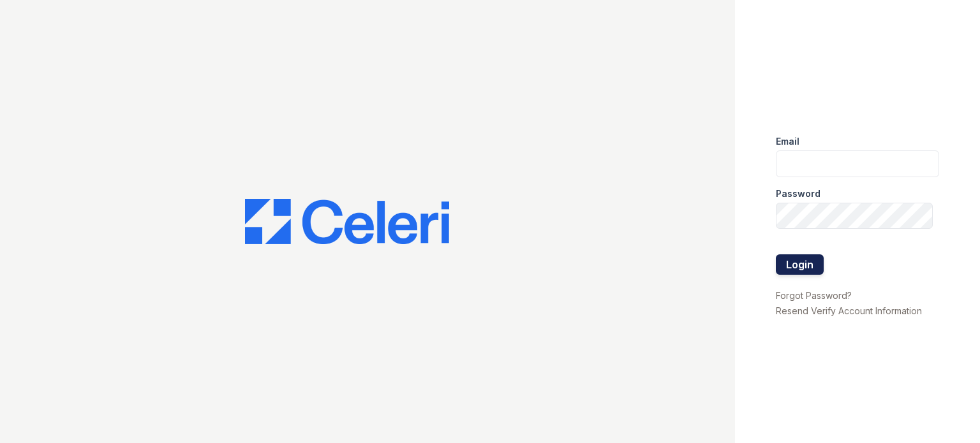 The width and height of the screenshot is (980, 443). Describe the element at coordinates (799, 264) in the screenshot. I see `button: Login` at that location.